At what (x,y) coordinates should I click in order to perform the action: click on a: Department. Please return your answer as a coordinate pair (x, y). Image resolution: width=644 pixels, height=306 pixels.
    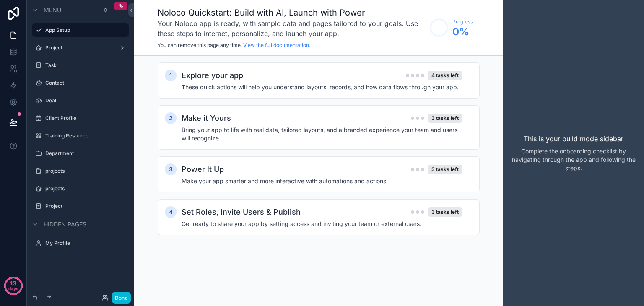
    Looking at the image, I should click on (86, 153).